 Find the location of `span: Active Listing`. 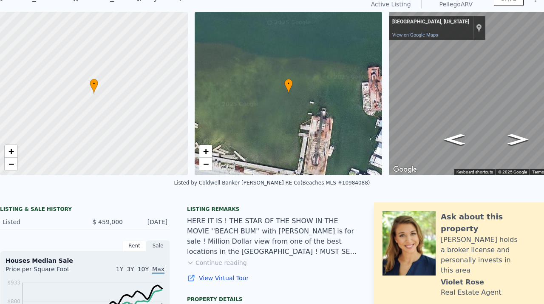

span: Active Listing is located at coordinates (391, 4).